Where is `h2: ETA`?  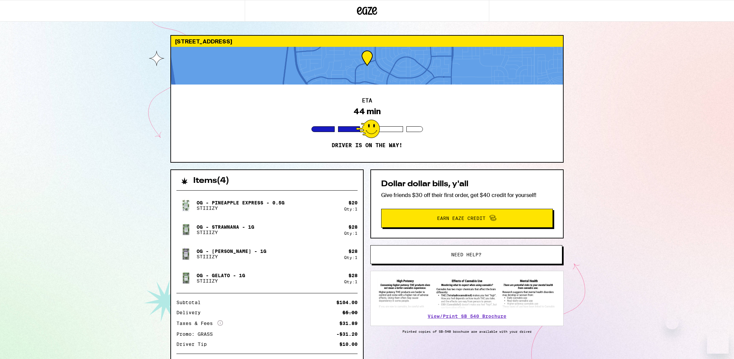
h2: ETA is located at coordinates (367, 101).